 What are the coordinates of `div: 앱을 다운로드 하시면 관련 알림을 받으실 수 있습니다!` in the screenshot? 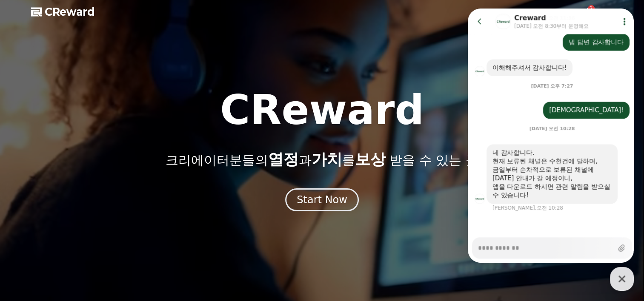 It's located at (84, 182).